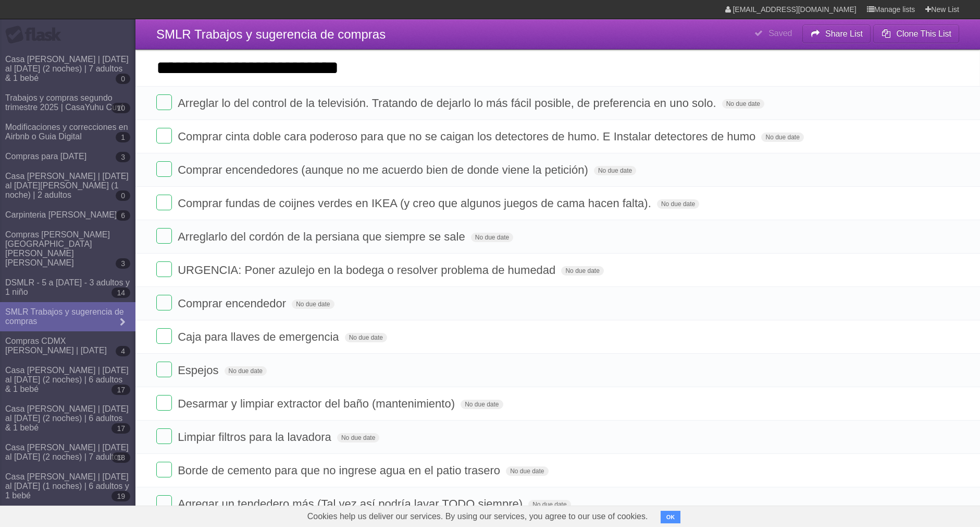  What do you see at coordinates (916, 34) in the screenshot?
I see `button: Clone This List` at bounding box center [916, 34].